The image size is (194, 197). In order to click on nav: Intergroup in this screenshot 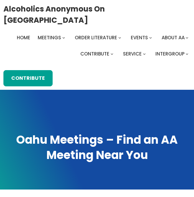, I will do `click(97, 46)`.